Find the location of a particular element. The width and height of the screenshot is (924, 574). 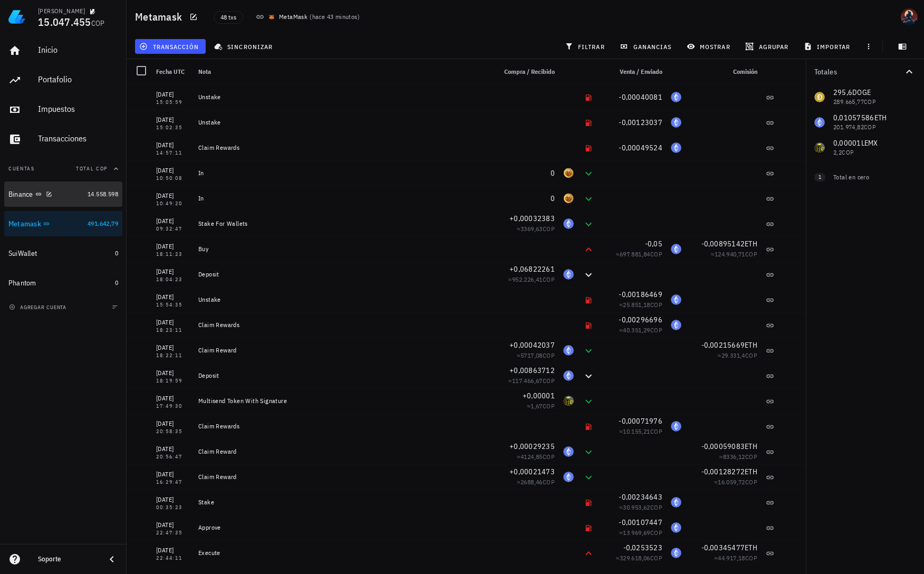

div: 15:05:59 is located at coordinates (173, 102).